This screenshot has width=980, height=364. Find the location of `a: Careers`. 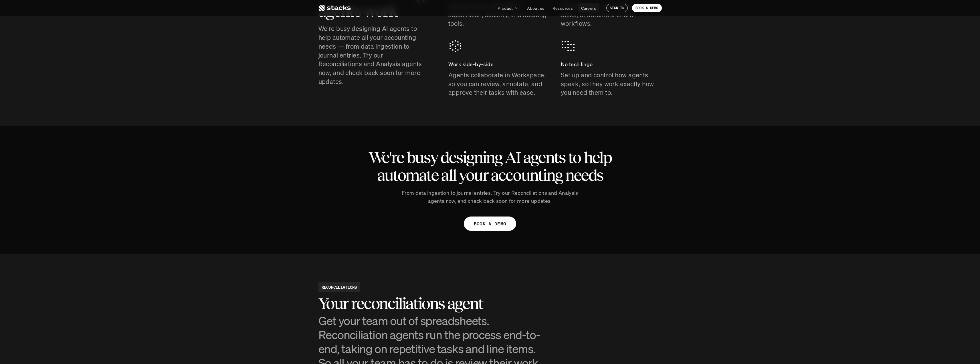

a: Careers is located at coordinates (589, 8).